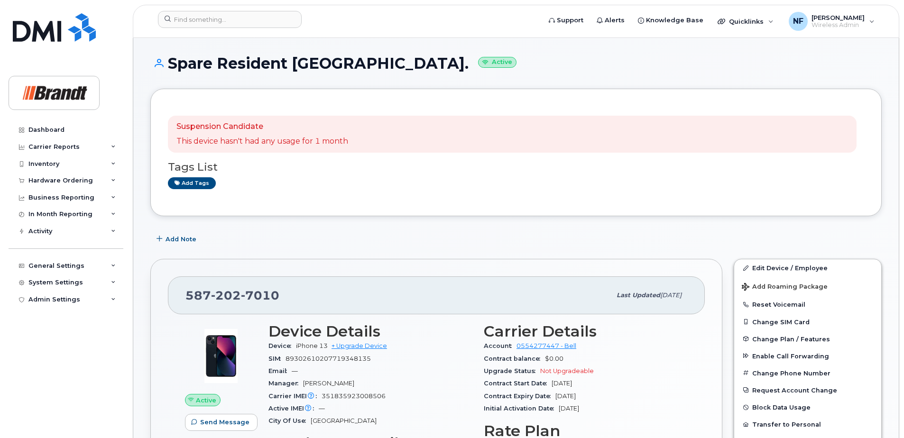  What do you see at coordinates (808, 305) in the screenshot?
I see `button: Reset Voicemail` at bounding box center [808, 305].